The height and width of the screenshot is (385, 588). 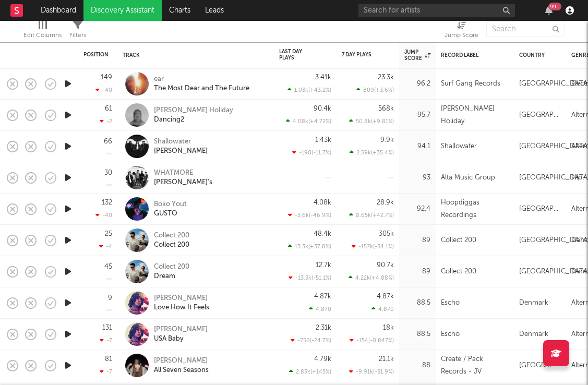 I want to click on div: 4.08k, so click(x=322, y=202).